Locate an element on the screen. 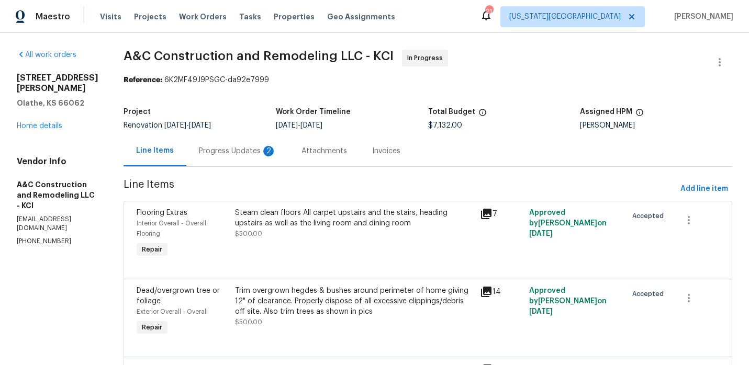 The image size is (749, 365). a: Home details is located at coordinates (39, 126).